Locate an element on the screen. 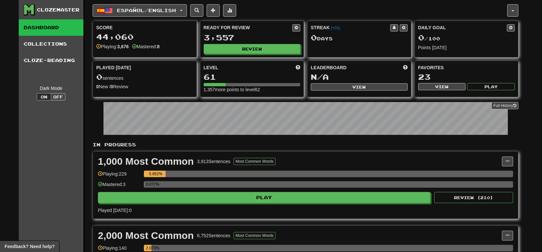 This screenshot has height=252, width=542. div: 2.073% is located at coordinates (148, 248).